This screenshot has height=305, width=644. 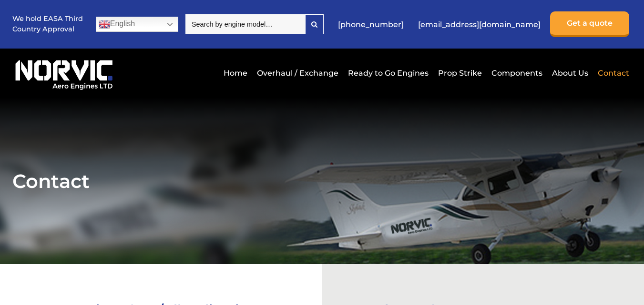 What do you see at coordinates (105, 24) in the screenshot?
I see `img: en` at bounding box center [105, 24].